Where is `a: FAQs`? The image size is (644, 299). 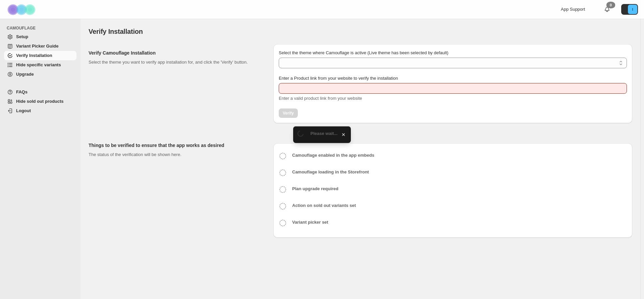
a: FAQs is located at coordinates (40, 92).